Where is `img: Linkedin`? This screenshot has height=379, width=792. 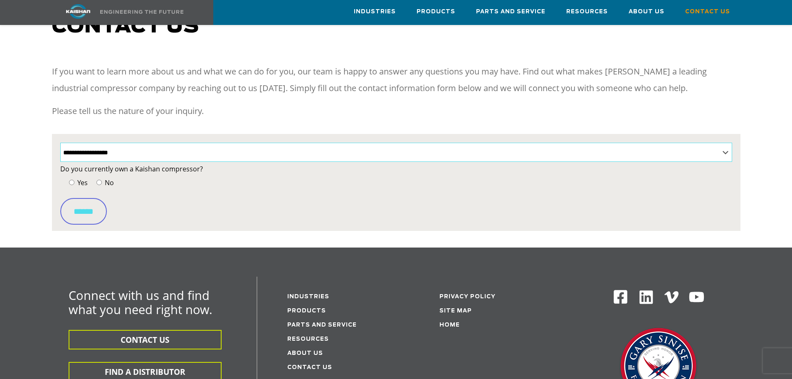
img: Linkedin is located at coordinates (646, 297).